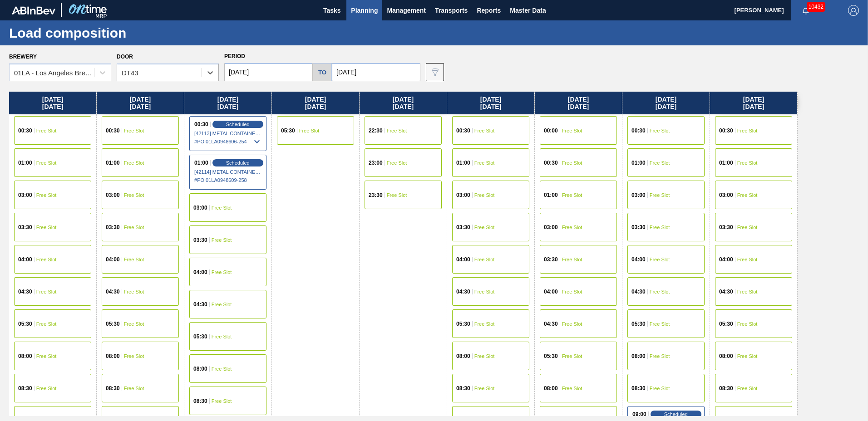  Describe the element at coordinates (130, 73) in the screenshot. I see `div: DT43` at that location.